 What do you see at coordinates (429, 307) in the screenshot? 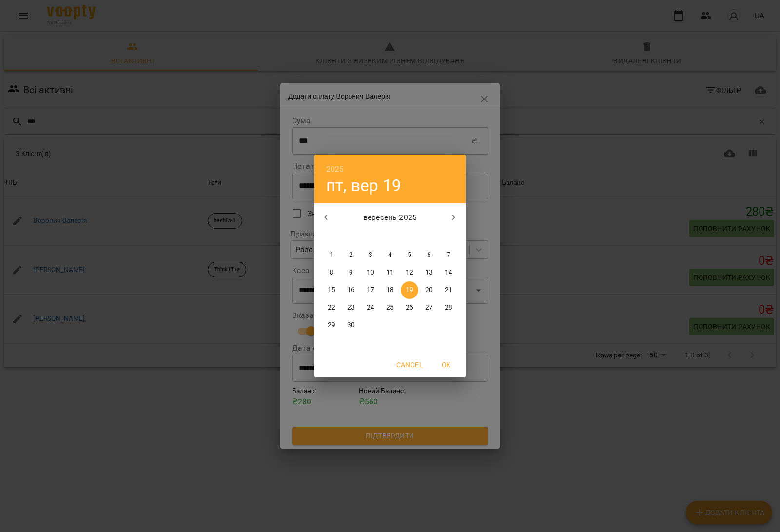
I see `button: 27` at bounding box center [429, 307].